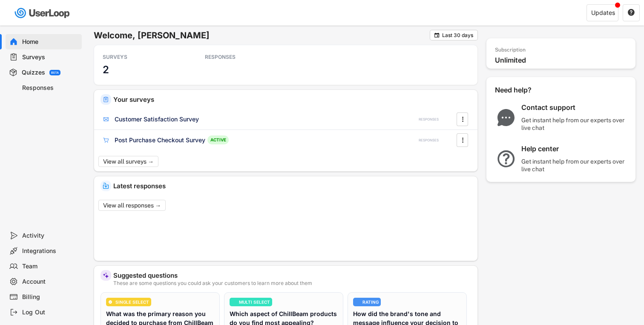 This screenshot has width=644, height=325. What do you see at coordinates (50, 235) in the screenshot?
I see `div: Activity` at bounding box center [50, 235].